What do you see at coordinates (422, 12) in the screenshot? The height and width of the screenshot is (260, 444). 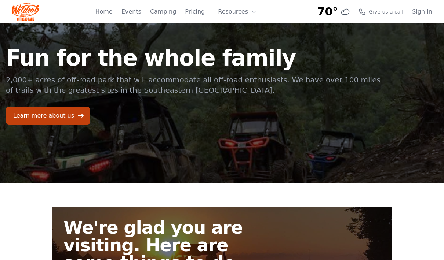 I see `a: Sign In` at bounding box center [422, 12].